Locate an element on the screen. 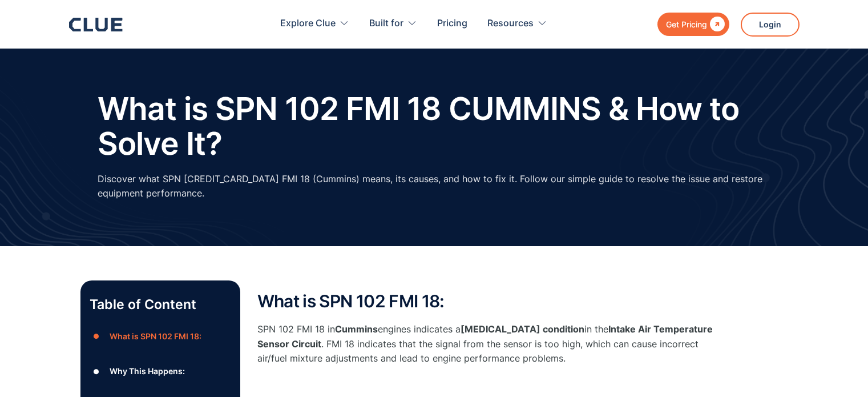  a: Login is located at coordinates (770, 24).